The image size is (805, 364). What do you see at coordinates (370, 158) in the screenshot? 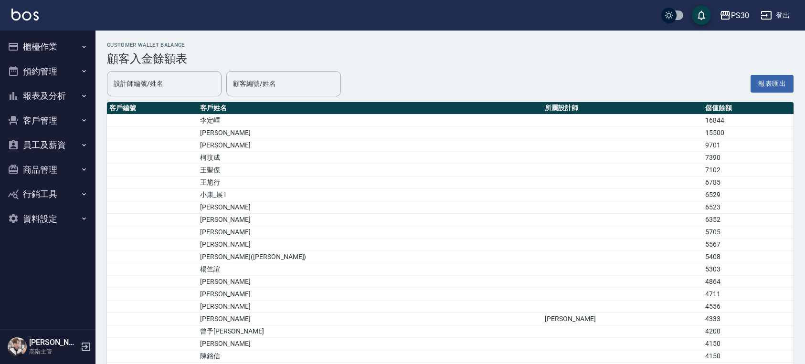
I see `td: 柯玟成` at bounding box center [370, 158].